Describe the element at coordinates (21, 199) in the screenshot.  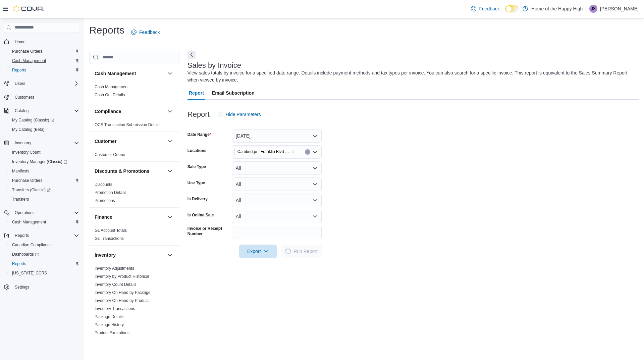
I see `a: Transfers` at that location.